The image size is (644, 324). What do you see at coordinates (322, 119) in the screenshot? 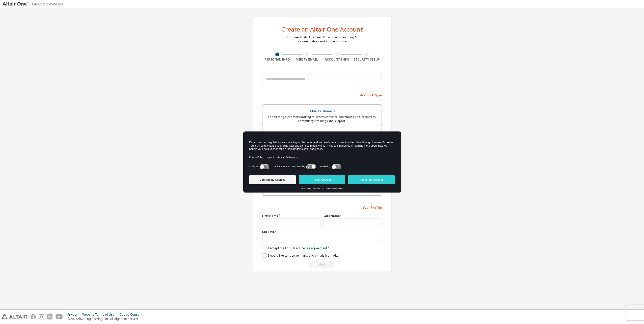
I see `div: For existing customers looking to access software downloads, HPC resources, community, trainings ...` at bounding box center [322, 119].